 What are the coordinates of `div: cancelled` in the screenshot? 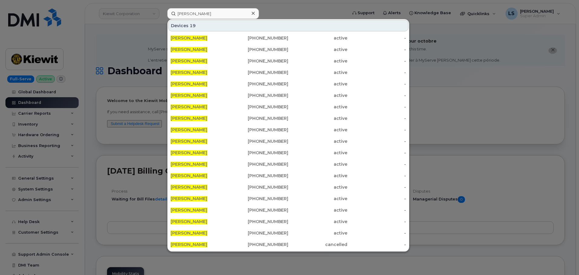 It's located at (317, 245).